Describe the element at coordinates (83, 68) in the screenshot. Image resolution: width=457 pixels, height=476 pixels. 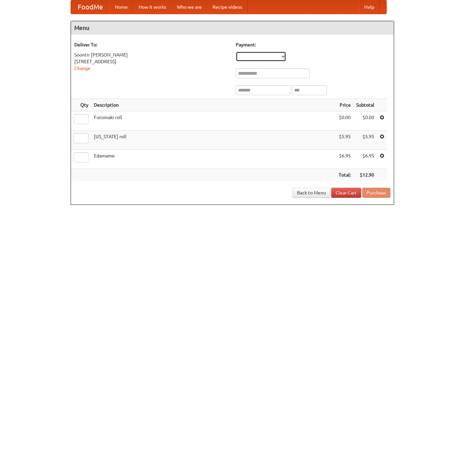
I see `a: Change` at that location.